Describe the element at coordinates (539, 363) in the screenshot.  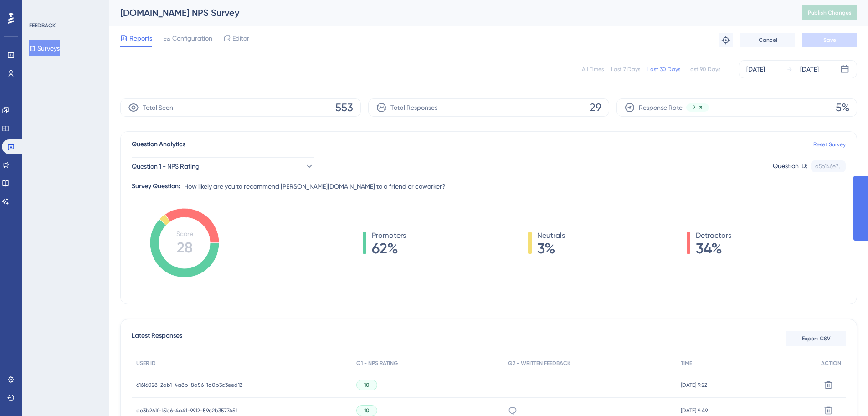
I see `span: Q2 - WRITTEN FEEDBACK` at that location.